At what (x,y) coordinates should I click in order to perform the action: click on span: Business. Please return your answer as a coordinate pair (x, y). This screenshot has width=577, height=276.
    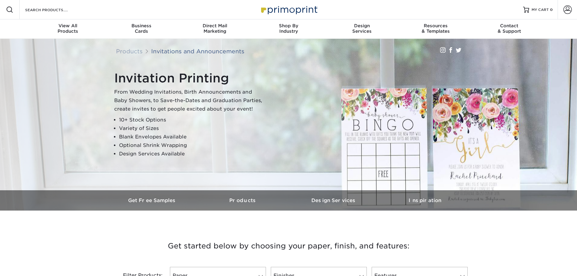
    Looking at the image, I should click on (141, 26).